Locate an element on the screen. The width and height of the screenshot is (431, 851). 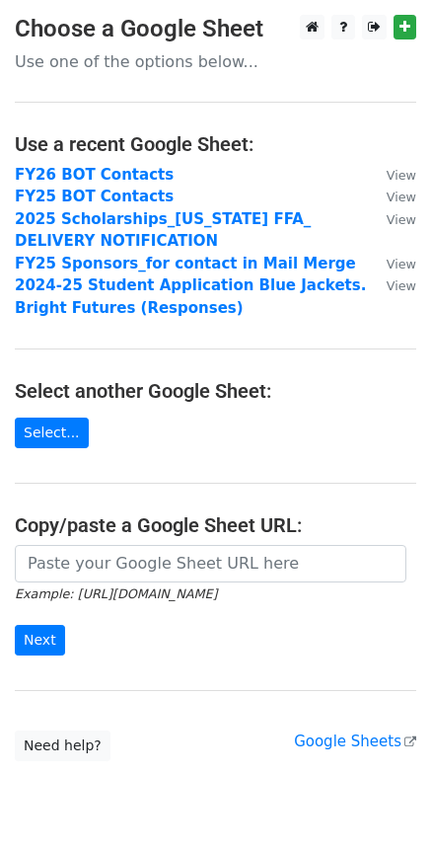
strong: 2024-25 Student Application Blue Jackets. Bright Futures (Responses) is located at coordinates (190, 296).